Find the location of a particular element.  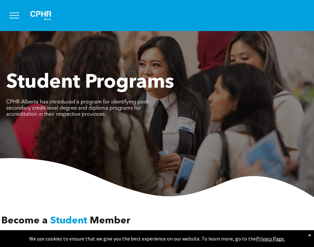

span: Member is located at coordinates (110, 221).